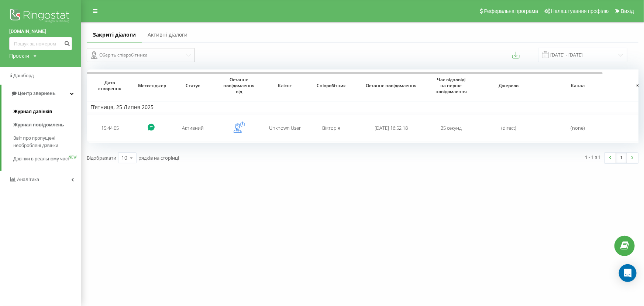  What do you see at coordinates (101, 158) in the screenshot?
I see `span: Відображати` at bounding box center [101, 158].